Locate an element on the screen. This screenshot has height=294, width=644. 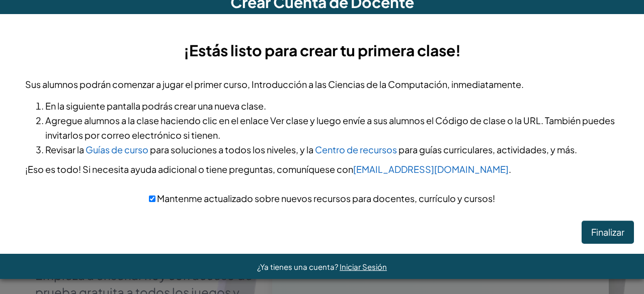
span: Revisar la is located at coordinates (64, 149).